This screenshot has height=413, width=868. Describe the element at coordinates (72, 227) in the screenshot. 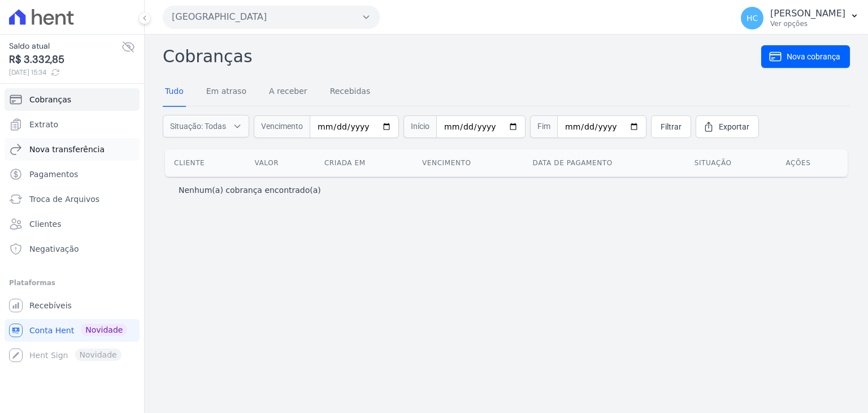

I see `nav: Sidebar` at that location.